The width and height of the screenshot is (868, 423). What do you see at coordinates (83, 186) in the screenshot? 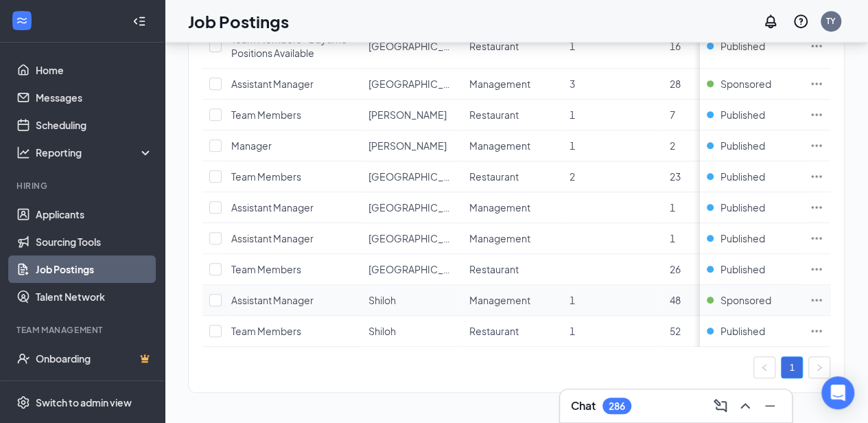
I see `div: Hiring` at bounding box center [83, 186].